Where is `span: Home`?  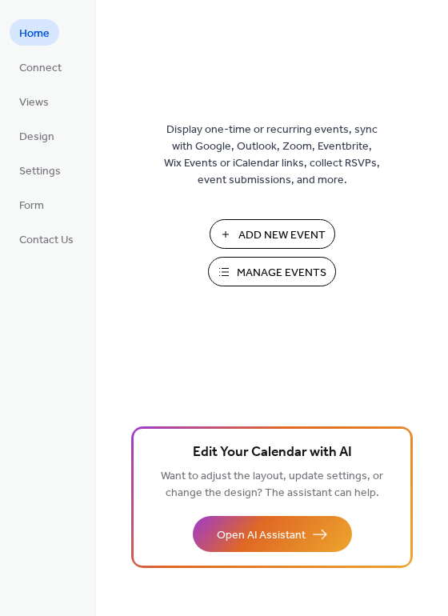
span: Home is located at coordinates (34, 34).